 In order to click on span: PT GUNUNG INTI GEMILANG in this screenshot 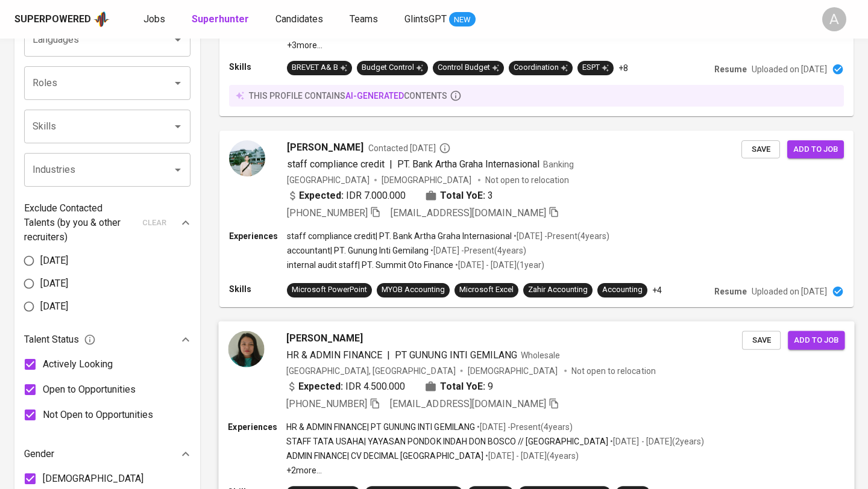, I will do `click(456, 354)`.